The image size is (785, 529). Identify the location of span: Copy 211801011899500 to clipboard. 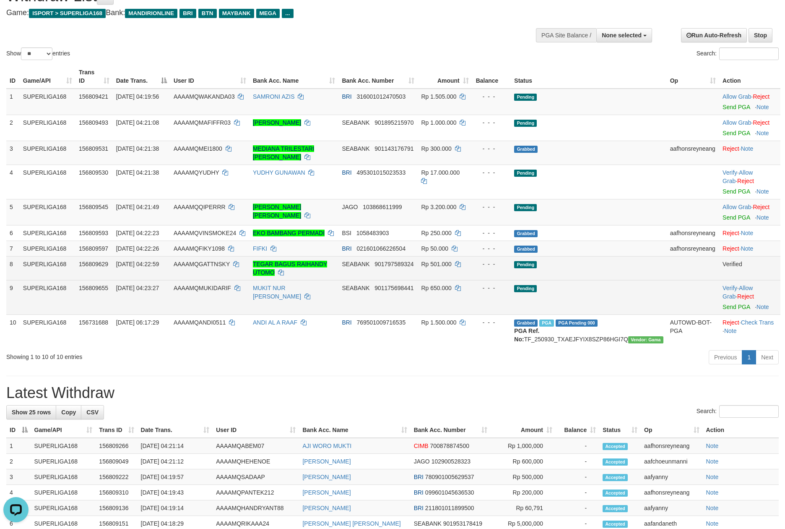
(450, 508).